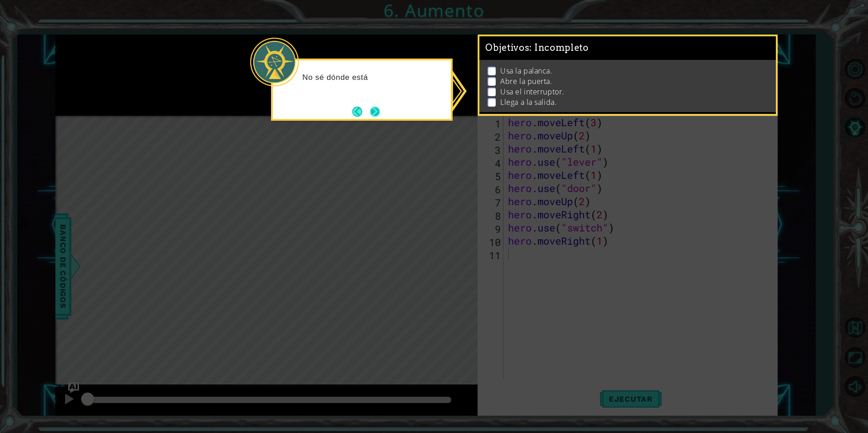 Image resolution: width=868 pixels, height=433 pixels. Describe the element at coordinates (373, 78) in the screenshot. I see `p: No sé dónde está` at that location.